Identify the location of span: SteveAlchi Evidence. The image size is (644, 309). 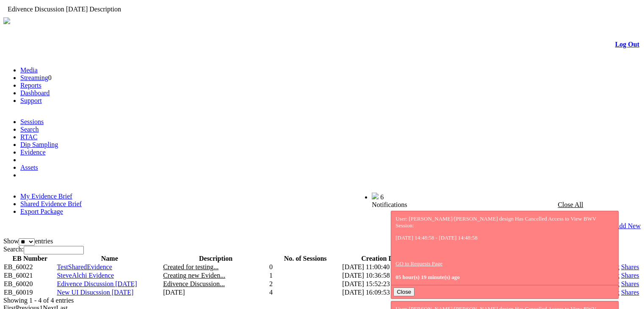
(85, 275).